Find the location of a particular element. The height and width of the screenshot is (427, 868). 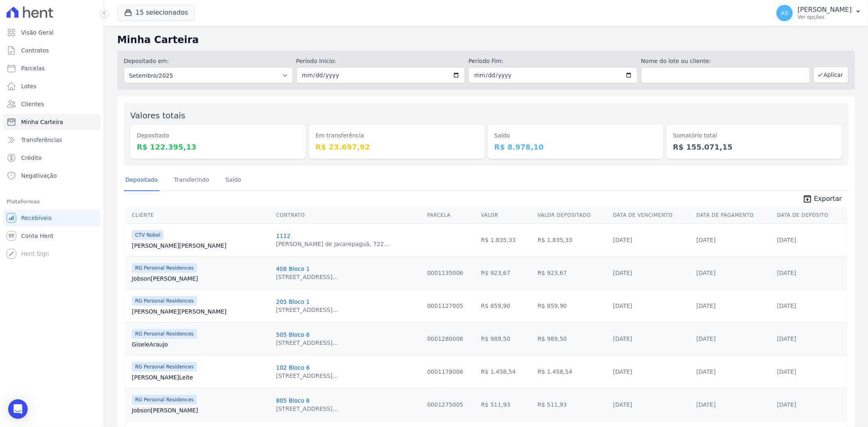

span: Crédito is located at coordinates (31, 158).